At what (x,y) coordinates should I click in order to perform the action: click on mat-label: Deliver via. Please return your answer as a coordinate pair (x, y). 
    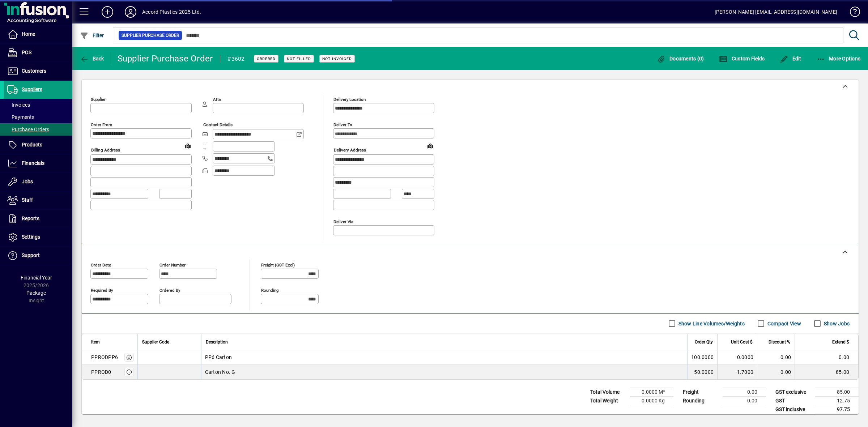
    Looking at the image, I should click on (343, 221).